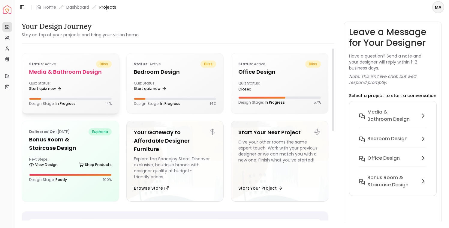 The height and width of the screenshot is (228, 449). Describe the element at coordinates (151, 189) in the screenshot. I see `button: Browse Store` at that location.